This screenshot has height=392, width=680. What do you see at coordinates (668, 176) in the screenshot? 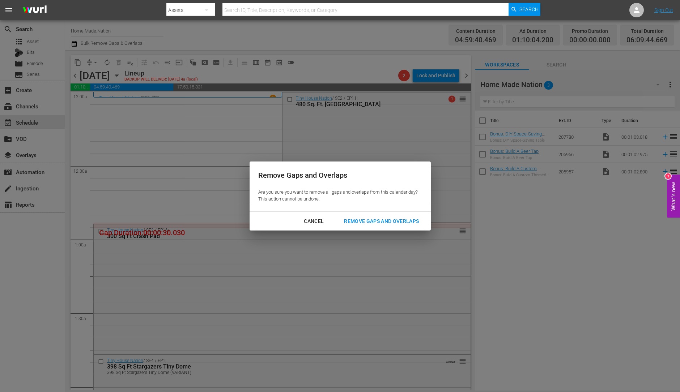
I see `div: 1` at bounding box center [668, 176].